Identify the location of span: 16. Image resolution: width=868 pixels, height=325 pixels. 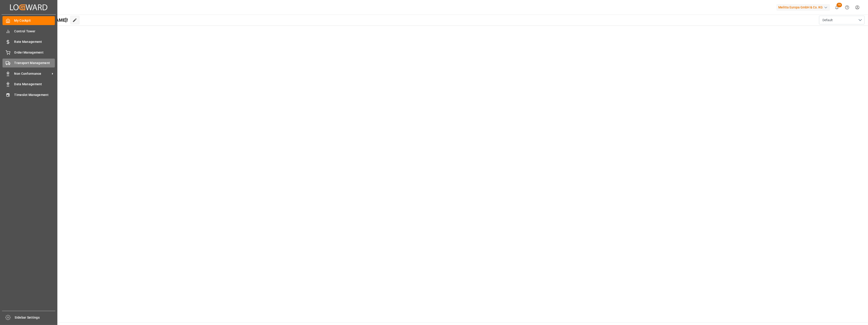
(839, 5).